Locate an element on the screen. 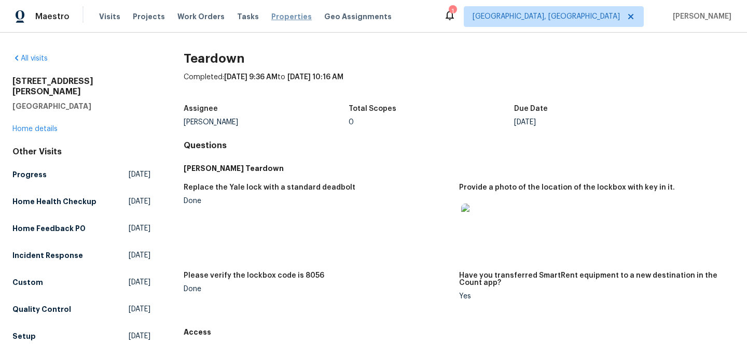 The width and height of the screenshot is (747, 345). h5: Setup is located at coordinates (24, 337).